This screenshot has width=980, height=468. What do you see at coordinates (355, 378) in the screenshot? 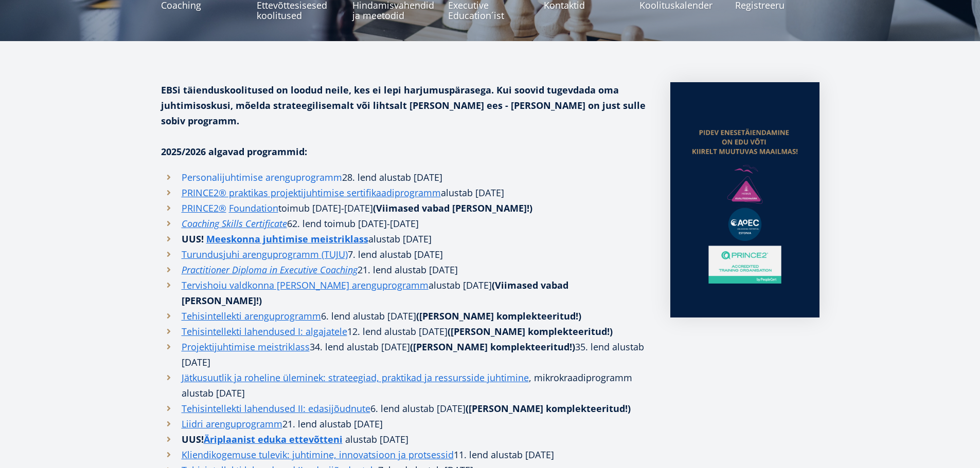
I see `a: Jätkusuutlik ja roheline üleminek: strateegiad, praktikad ja ressursside juhtimine` at bounding box center [355, 378].